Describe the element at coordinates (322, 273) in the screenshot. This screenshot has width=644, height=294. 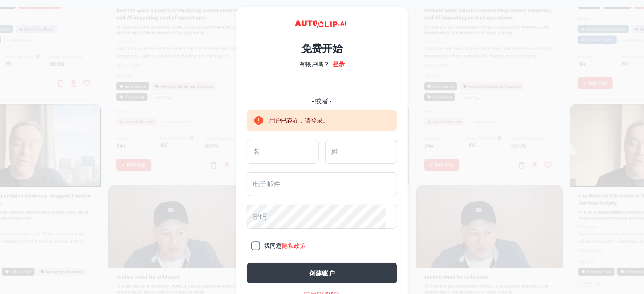
I see `button: 创建账户` at that location.